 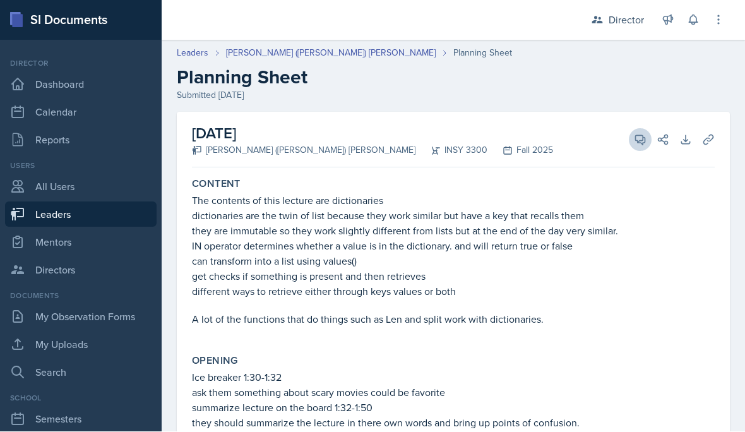 What do you see at coordinates (453, 78) in the screenshot?
I see `h2: Planning Sheet` at bounding box center [453, 78].